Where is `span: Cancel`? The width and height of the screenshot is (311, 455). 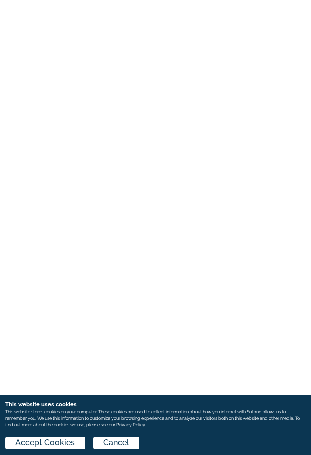
span: Cancel is located at coordinates (116, 443).